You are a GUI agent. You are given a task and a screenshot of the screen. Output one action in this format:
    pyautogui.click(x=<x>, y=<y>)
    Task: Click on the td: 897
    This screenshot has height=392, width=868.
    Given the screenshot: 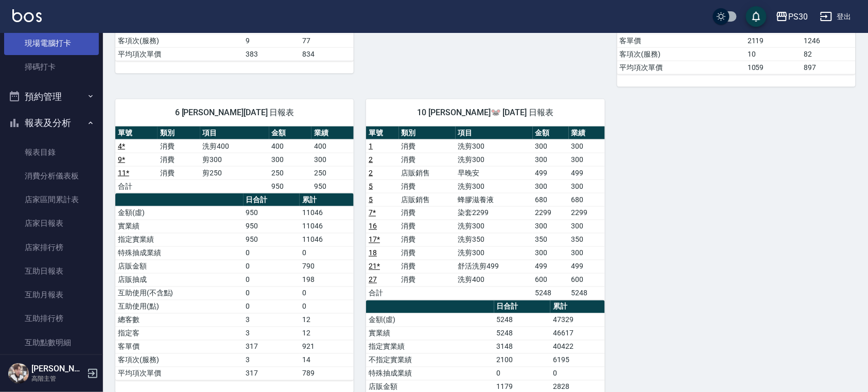 What is the action you would take?
    pyautogui.click(x=828, y=68)
    